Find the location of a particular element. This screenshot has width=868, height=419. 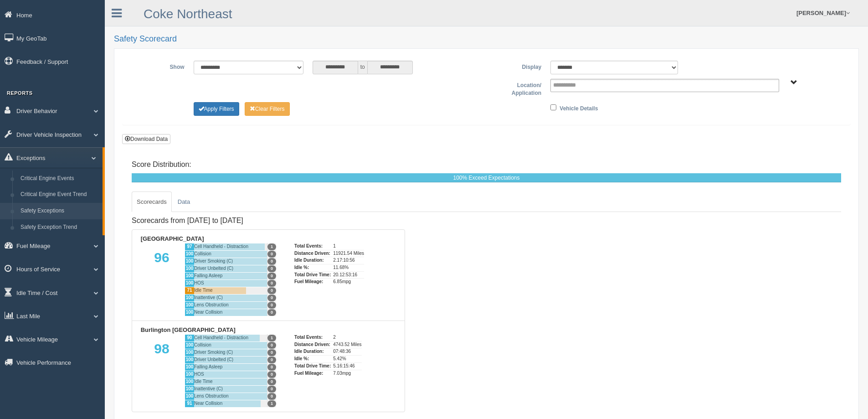

div: 5.16:15:46 is located at coordinates (347, 366).